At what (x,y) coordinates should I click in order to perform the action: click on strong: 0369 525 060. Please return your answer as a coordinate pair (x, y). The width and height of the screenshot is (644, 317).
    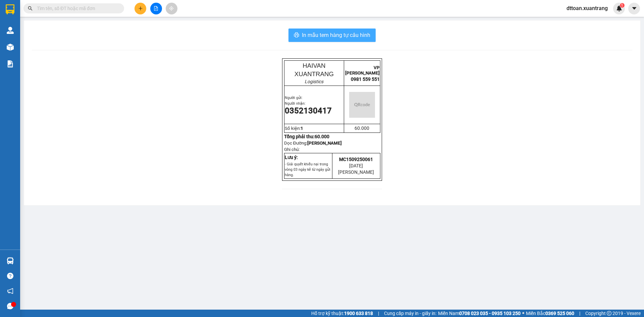
    Looking at the image, I should click on (560, 313).